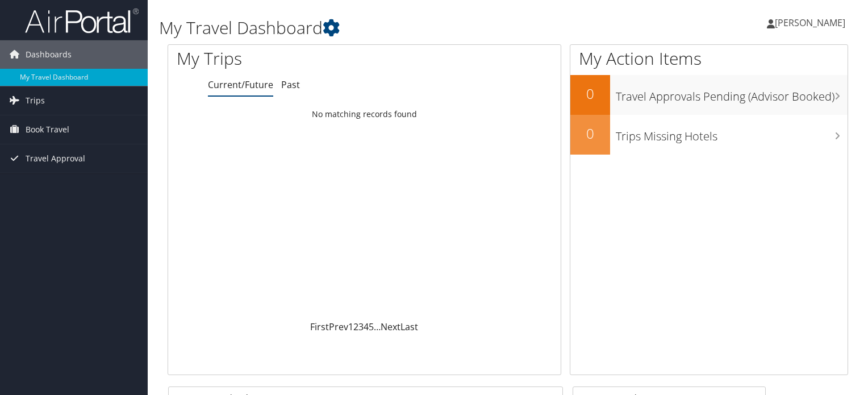 Image resolution: width=868 pixels, height=395 pixels. What do you see at coordinates (48, 55) in the screenshot?
I see `span: Dashboards` at bounding box center [48, 55].